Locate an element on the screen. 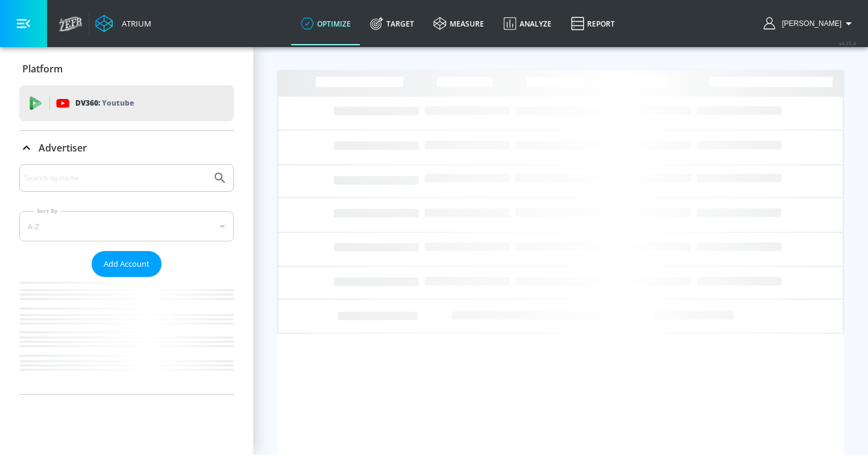  div: Atrium is located at coordinates (133, 23).